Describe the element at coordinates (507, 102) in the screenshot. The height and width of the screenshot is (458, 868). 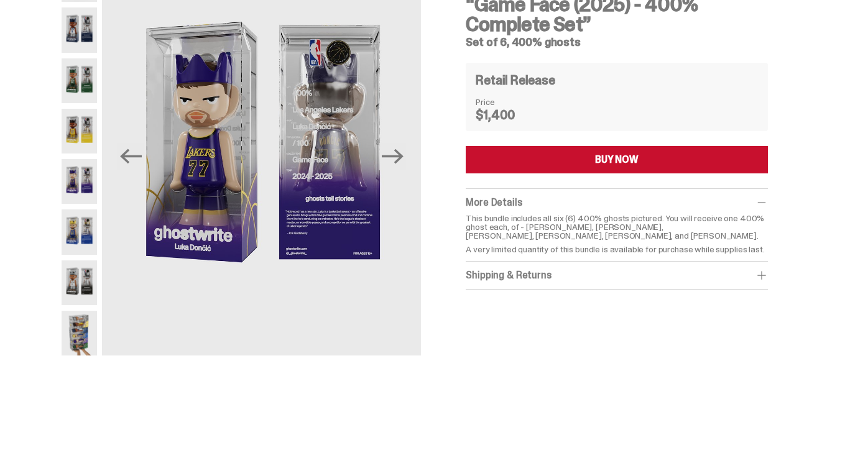
I see `dt: Price` at that location.